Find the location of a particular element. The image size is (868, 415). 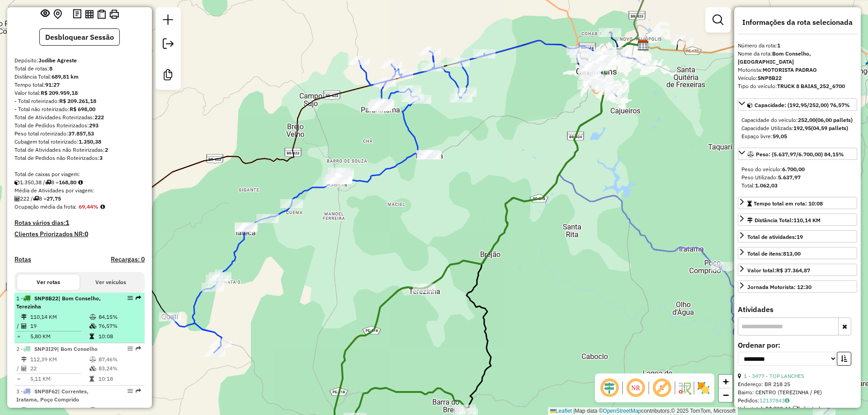

td: 22 is located at coordinates (59, 368).